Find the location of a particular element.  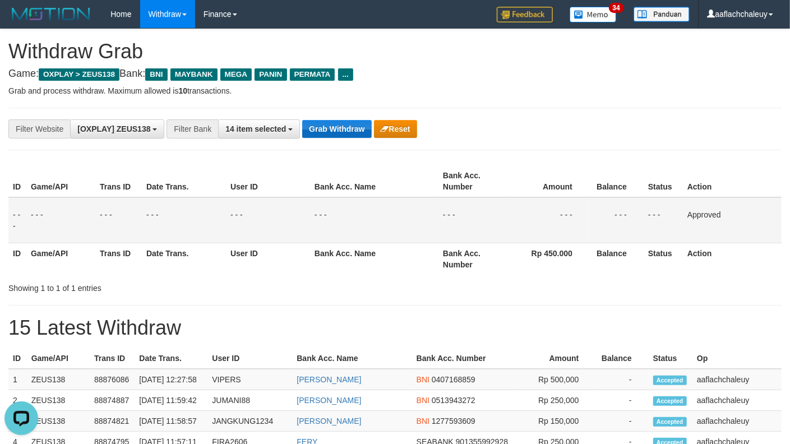

button: Open LiveChat chat widget is located at coordinates (21, 21).